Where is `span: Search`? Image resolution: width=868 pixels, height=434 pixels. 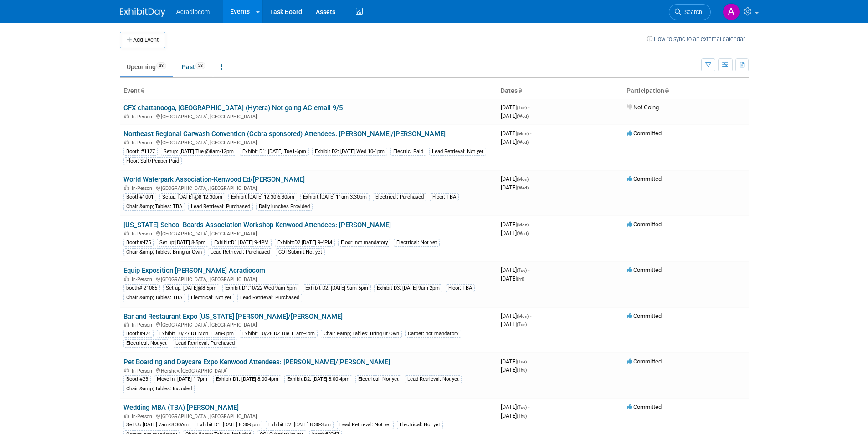 span: Search is located at coordinates (691, 12).